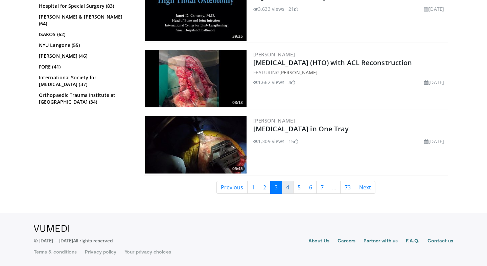 The height and width of the screenshot is (266, 487). Describe the element at coordinates (93, 241) in the screenshot. I see `span: All rights reserved` at that location.